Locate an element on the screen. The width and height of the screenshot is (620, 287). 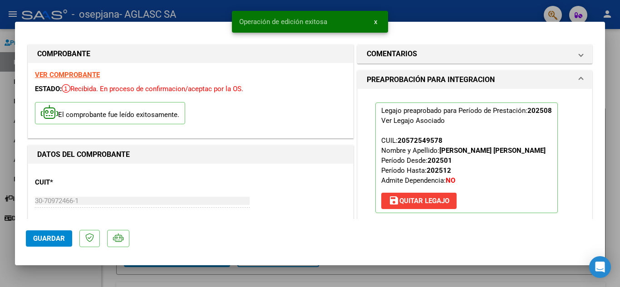
button: Quitar Legajo is located at coordinates (419, 201).